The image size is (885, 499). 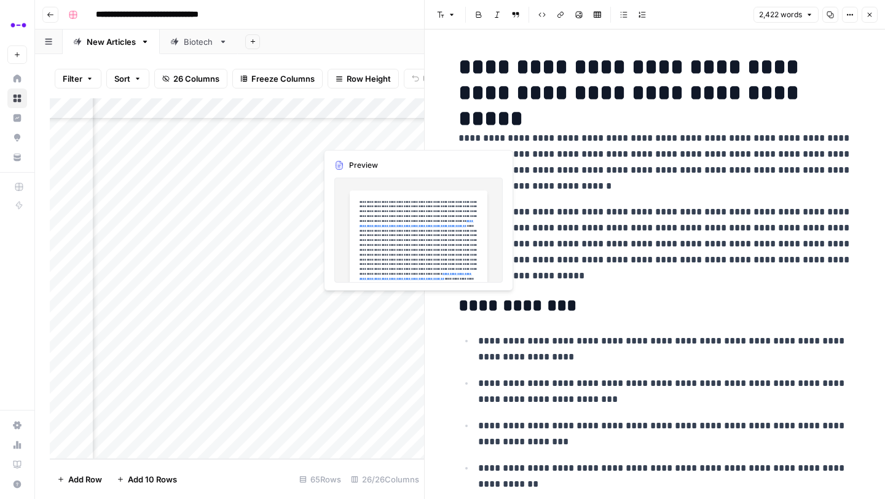 What do you see at coordinates (786, 15) in the screenshot?
I see `button: 2,422 words` at bounding box center [786, 15].